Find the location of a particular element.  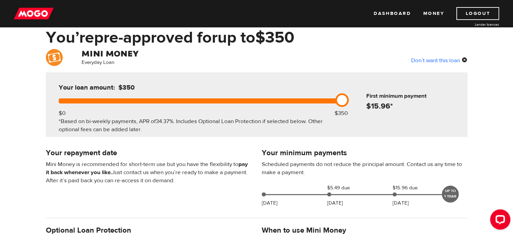

div: $0 is located at coordinates (62, 113).